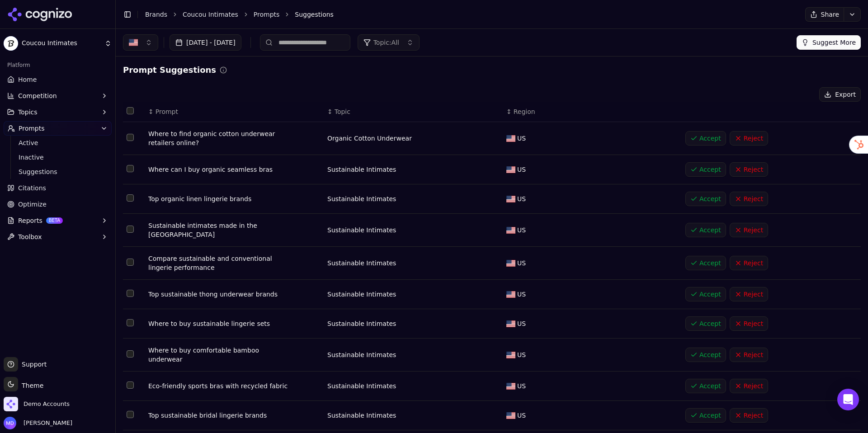 This screenshot has width=868, height=433. Describe the element at coordinates (130, 137) in the screenshot. I see `button: Select row 1` at that location.